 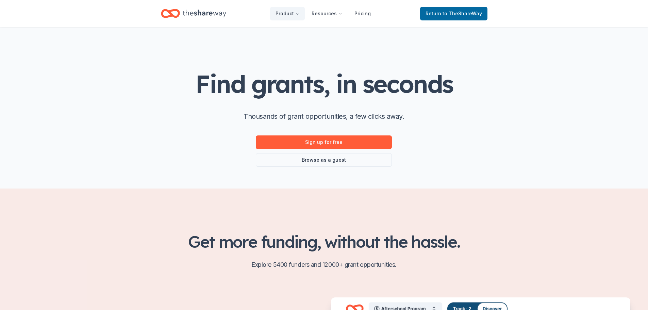 I want to click on button: Resources, so click(x=327, y=14).